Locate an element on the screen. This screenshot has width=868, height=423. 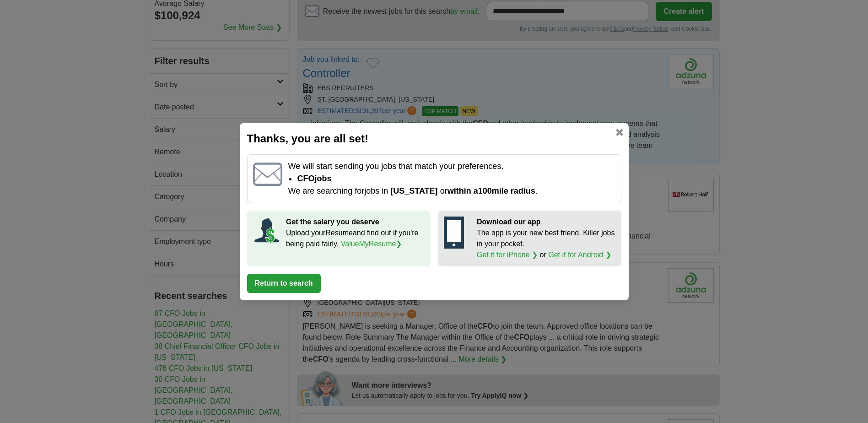
p: Download our app is located at coordinates (545, 222).